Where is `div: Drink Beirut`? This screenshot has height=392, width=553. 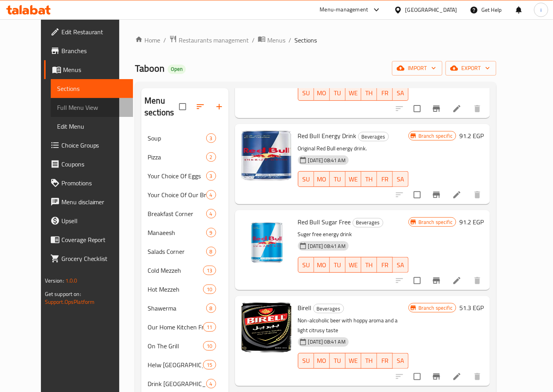 div: Drink Beirut is located at coordinates (177, 383).